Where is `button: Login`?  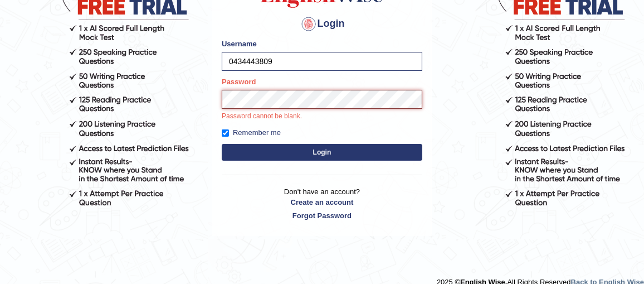
button: Login is located at coordinates (322, 153).